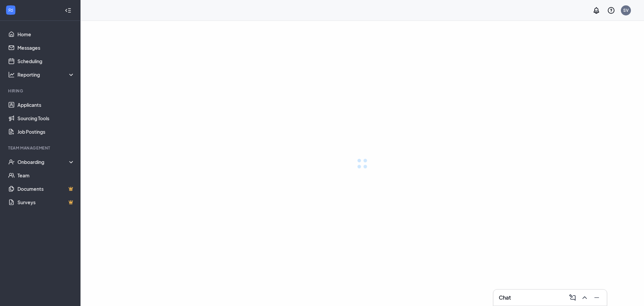 Image resolution: width=644 pixels, height=306 pixels. I want to click on a: Messages, so click(46, 48).